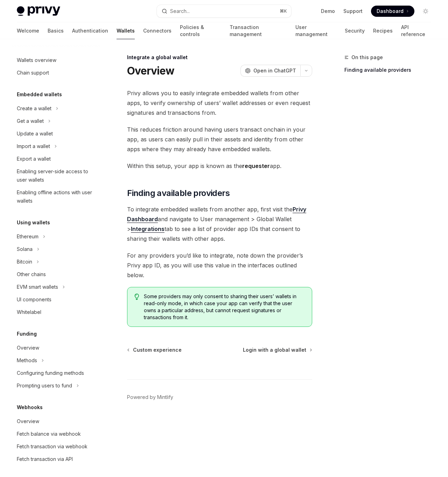 This screenshot has height=477, width=448. What do you see at coordinates (49, 434) in the screenshot?
I see `div: Fetch balance via webhook` at bounding box center [49, 434].